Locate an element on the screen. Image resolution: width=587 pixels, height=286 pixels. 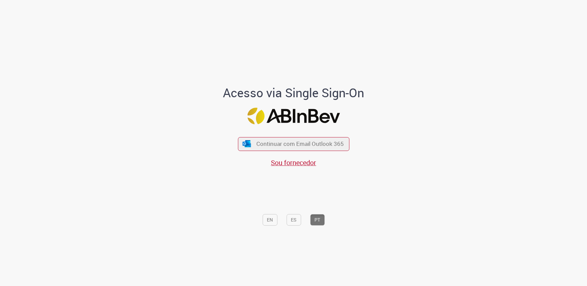
button: PT is located at coordinates (317, 220).